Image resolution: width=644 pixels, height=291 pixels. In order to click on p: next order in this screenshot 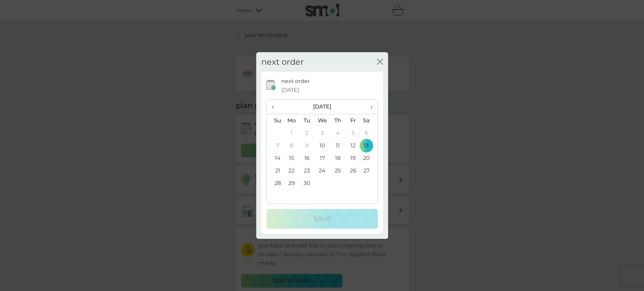, I will do `click(295, 81)`.